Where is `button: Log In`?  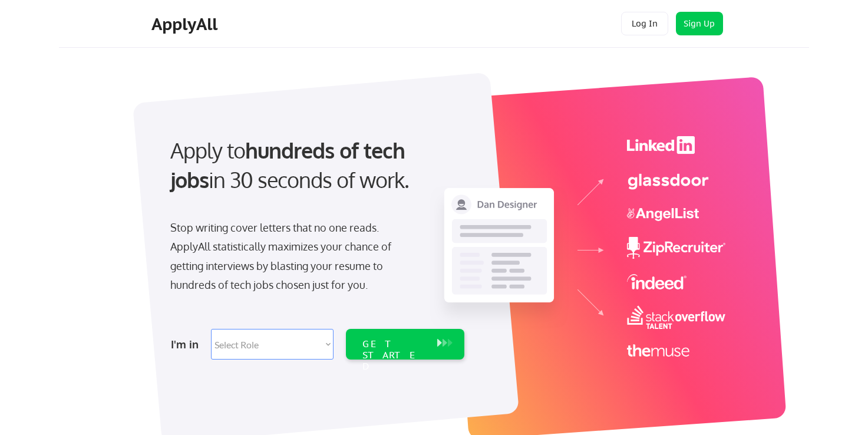
button: Log In is located at coordinates (645, 23).